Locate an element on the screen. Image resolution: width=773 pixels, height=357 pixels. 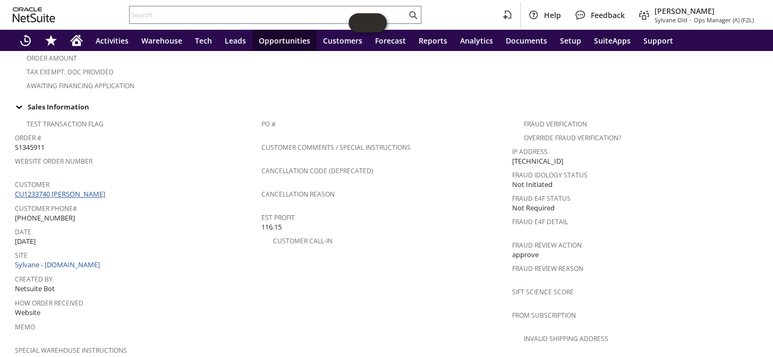
span: Oracle Guided Learning Widget. To move around, please hold and drag is located at coordinates (377, 23).